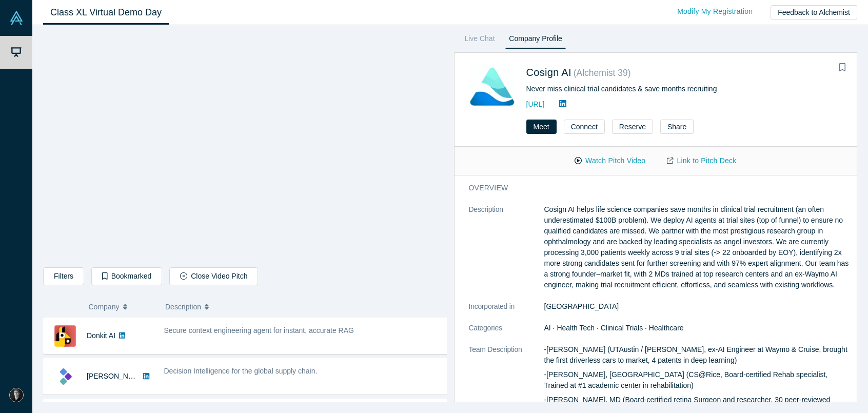  I want to click on button: Reserve, so click(633, 127).